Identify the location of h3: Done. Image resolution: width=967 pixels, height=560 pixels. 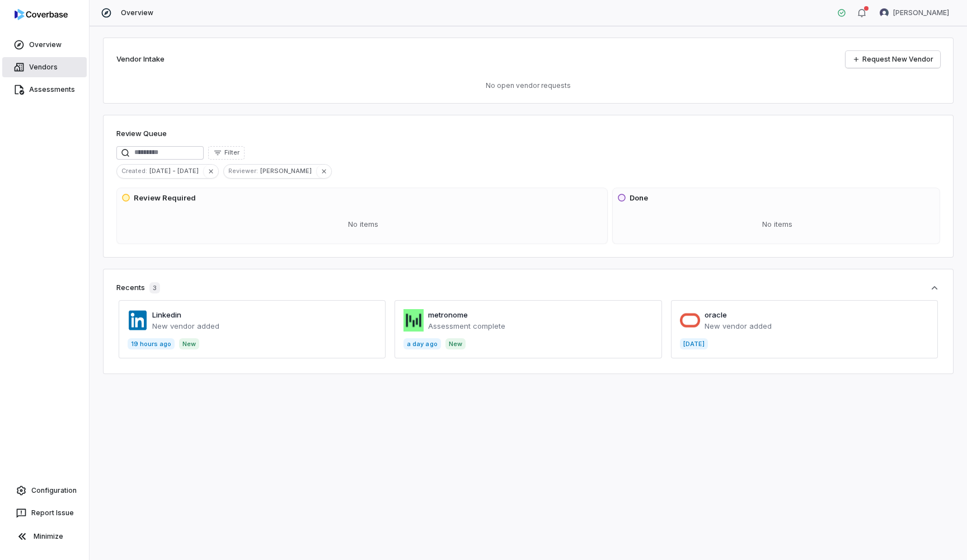
(638, 198).